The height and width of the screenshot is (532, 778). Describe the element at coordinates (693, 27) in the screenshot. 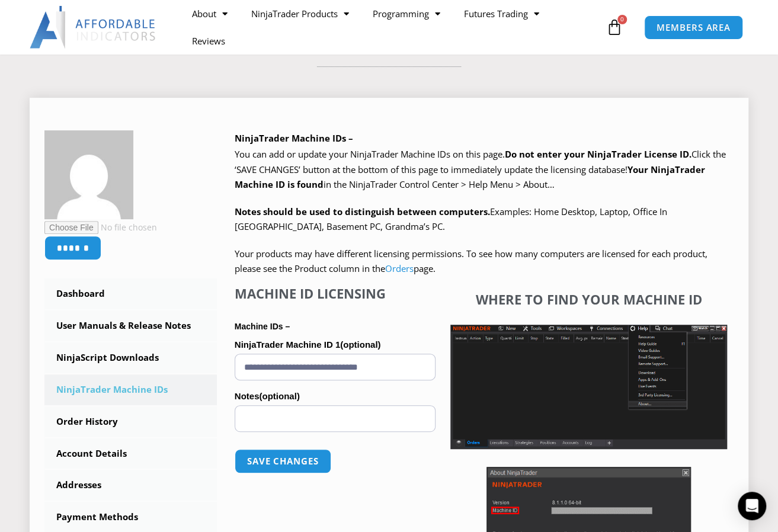

I see `span: MEMBERS AREA` at that location.